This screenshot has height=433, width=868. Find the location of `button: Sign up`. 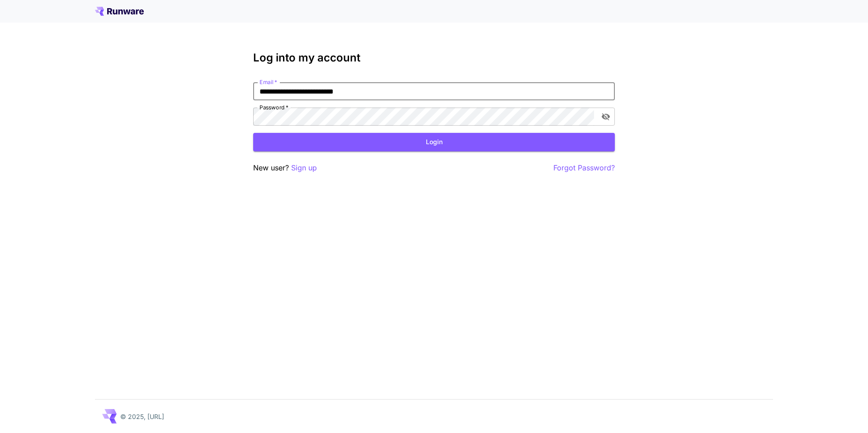

button: Sign up is located at coordinates (304, 167).